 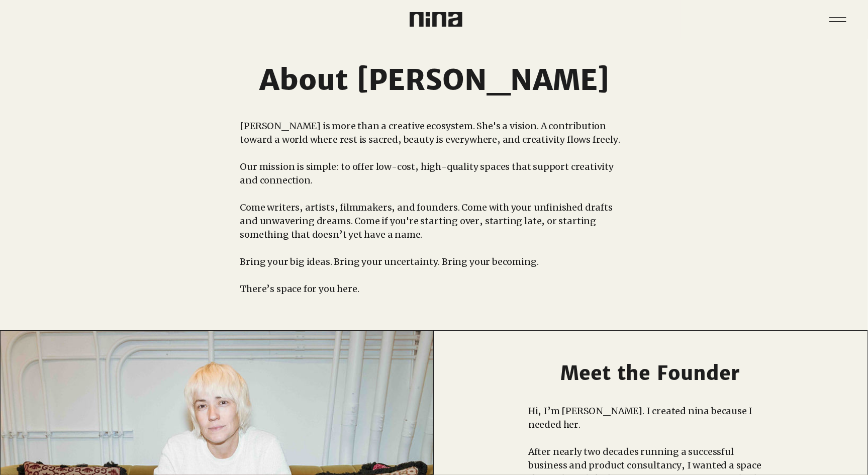 I want to click on img: Nina Logo CMYK_Charcoal.png, so click(x=436, y=19).